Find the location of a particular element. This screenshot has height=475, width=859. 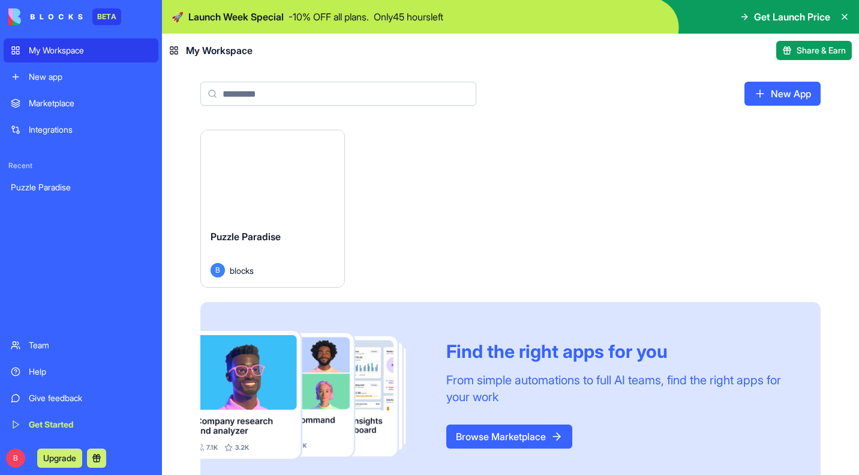

span: Launch Week Special is located at coordinates (236, 17).